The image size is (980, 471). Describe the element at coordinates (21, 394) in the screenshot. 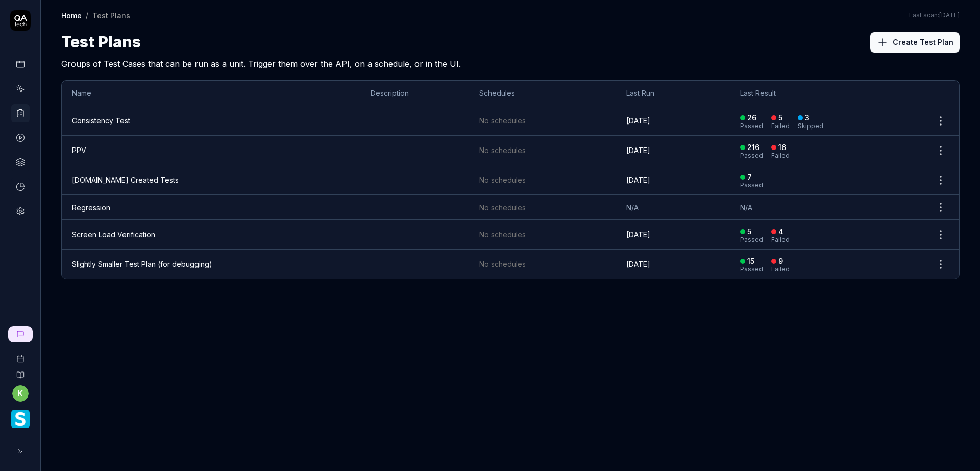

I see `span: k` at that location.